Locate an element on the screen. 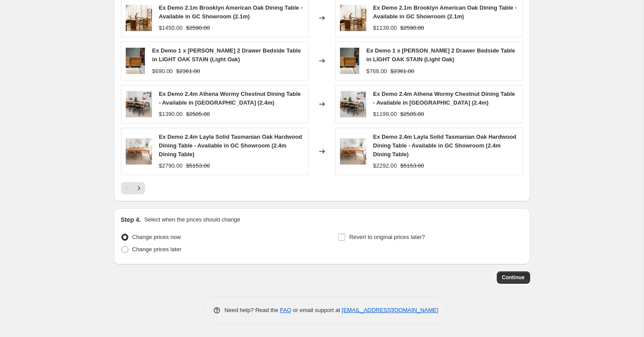 The image size is (644, 337). button: Continue is located at coordinates (514, 278).